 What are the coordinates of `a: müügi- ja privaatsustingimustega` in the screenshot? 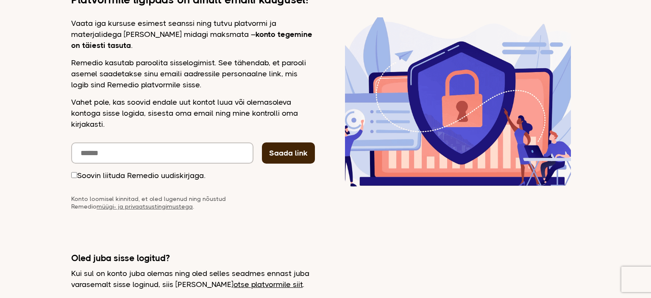 It's located at (145, 206).